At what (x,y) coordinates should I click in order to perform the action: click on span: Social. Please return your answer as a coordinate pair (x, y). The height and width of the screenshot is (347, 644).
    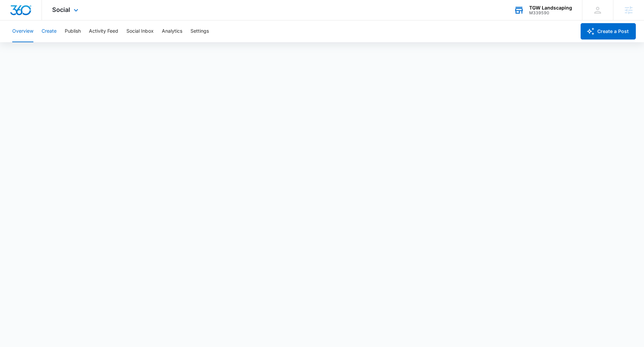
    Looking at the image, I should click on (61, 9).